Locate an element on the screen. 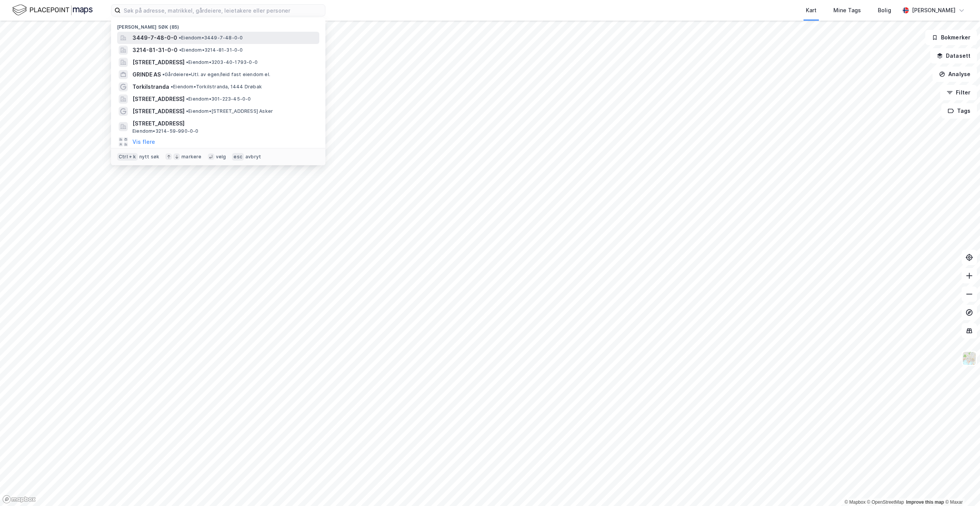 The height and width of the screenshot is (506, 980). div: esc is located at coordinates (237, 157).